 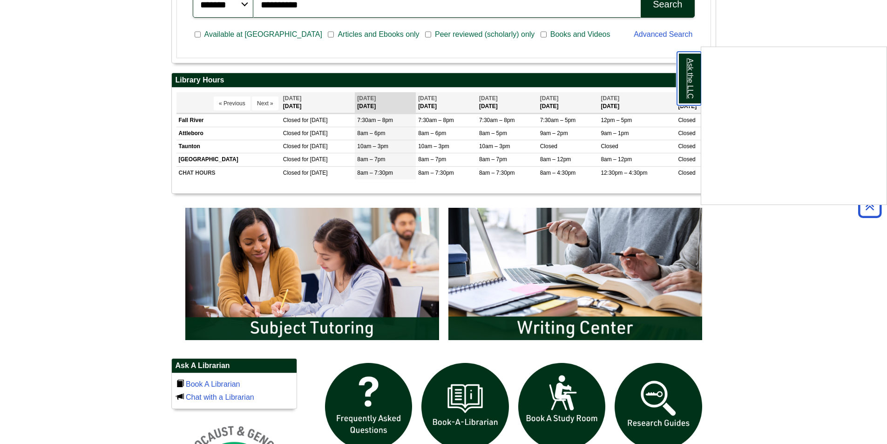 What do you see at coordinates (484, 34) in the screenshot?
I see `span: Peer reviewed (scholarly) only` at bounding box center [484, 34].